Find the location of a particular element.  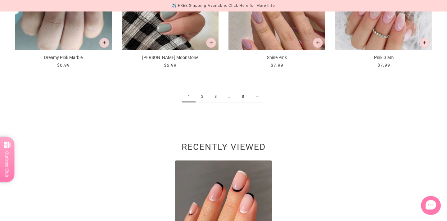

div: ✈️ FREE Shipping Available. Click Here for More Info is located at coordinates (223, 6).